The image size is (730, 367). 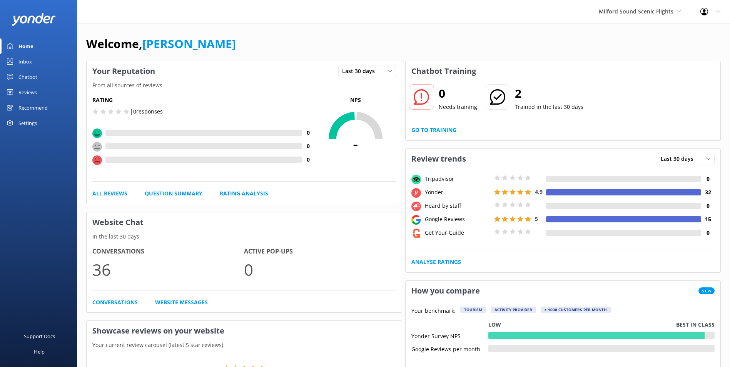 I want to click on h4: 15, so click(x=707, y=219).